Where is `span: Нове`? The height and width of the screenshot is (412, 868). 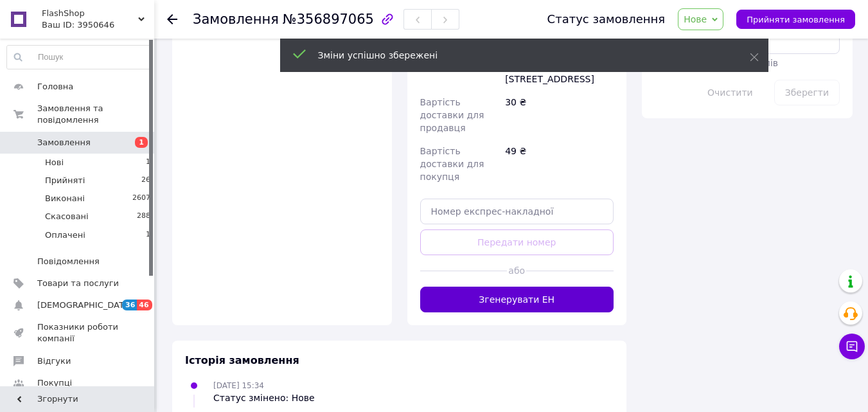
span: Нове is located at coordinates (695, 19).